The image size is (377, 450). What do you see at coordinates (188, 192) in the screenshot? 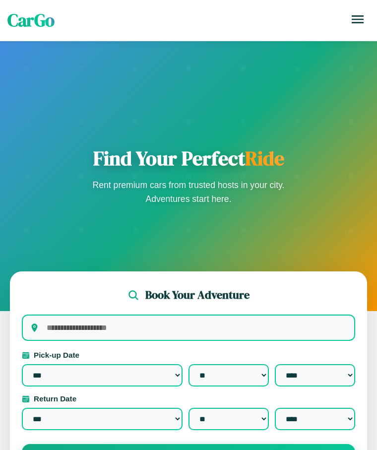
I see `p: Rent premium cars from trusted hosts in your city. Adventures start here.` at bounding box center [188, 192].